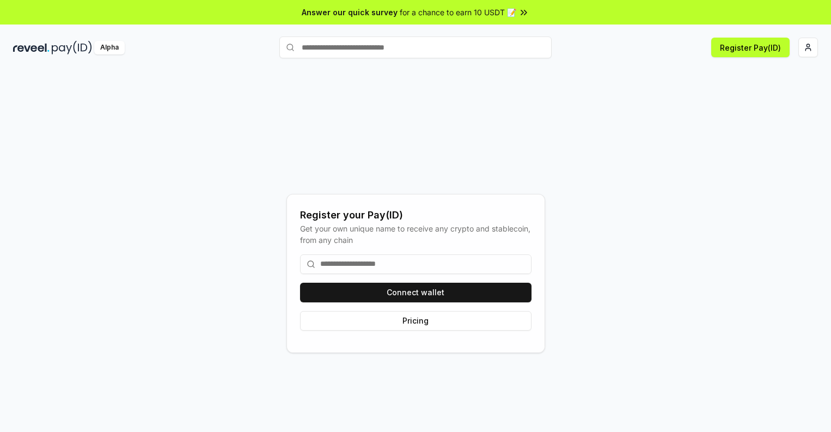  Describe the element at coordinates (416, 321) in the screenshot. I see `button: Pricing` at that location.